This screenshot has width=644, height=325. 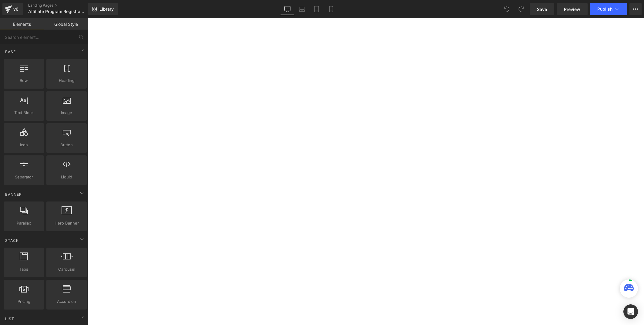 I want to click on button: Undo, so click(x=507, y=9).